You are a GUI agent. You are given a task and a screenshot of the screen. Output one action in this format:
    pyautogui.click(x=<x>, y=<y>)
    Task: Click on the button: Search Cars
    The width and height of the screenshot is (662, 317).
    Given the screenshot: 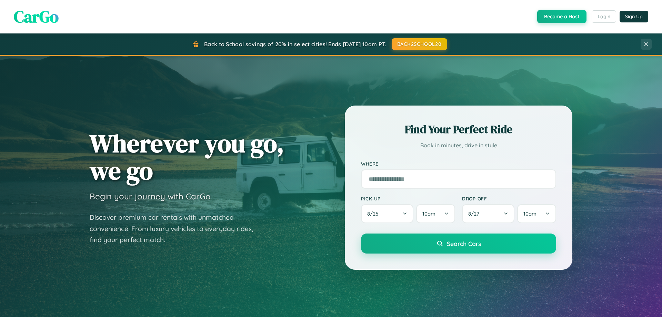 What is the action you would take?
    pyautogui.click(x=459, y=243)
    